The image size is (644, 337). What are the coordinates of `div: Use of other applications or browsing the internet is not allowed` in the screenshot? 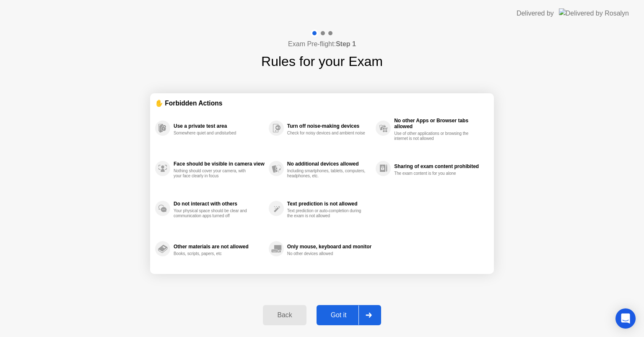 It's located at (434, 136).